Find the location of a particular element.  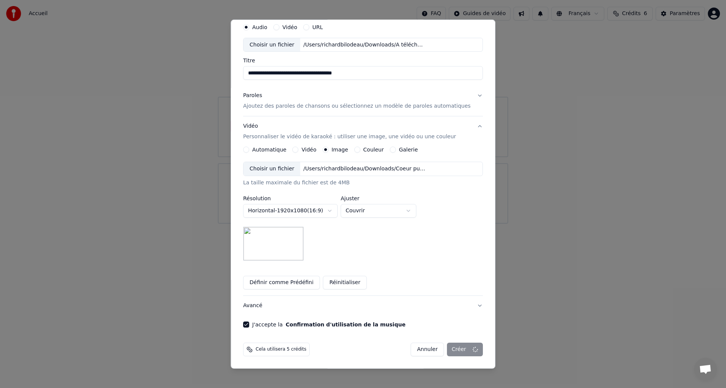

button: Annuler is located at coordinates (427, 350).